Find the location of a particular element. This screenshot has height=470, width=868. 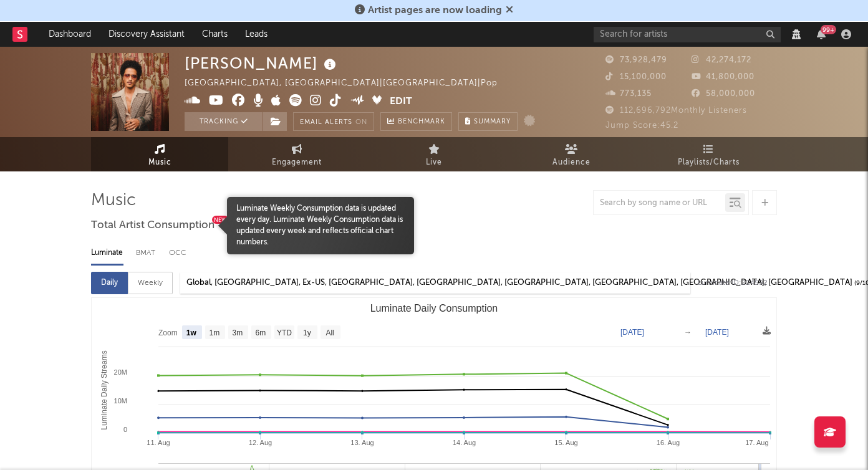

a: Audience is located at coordinates (572, 154).